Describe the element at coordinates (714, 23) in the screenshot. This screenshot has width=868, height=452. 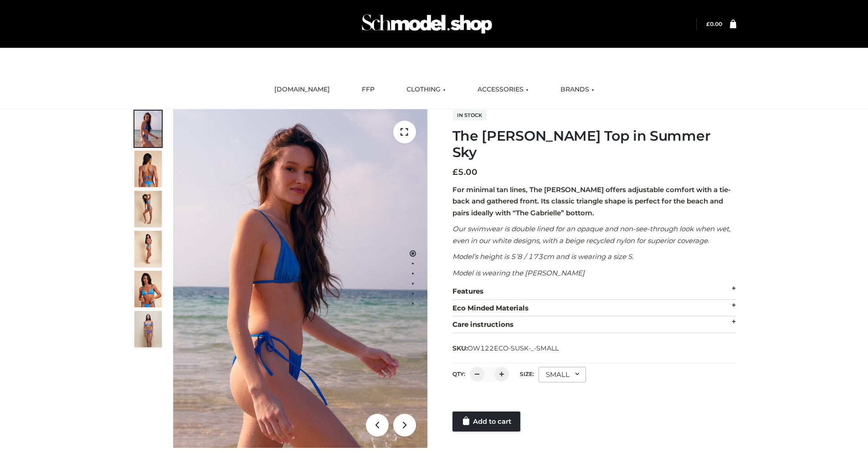
I see `a: £0.00` at that location.